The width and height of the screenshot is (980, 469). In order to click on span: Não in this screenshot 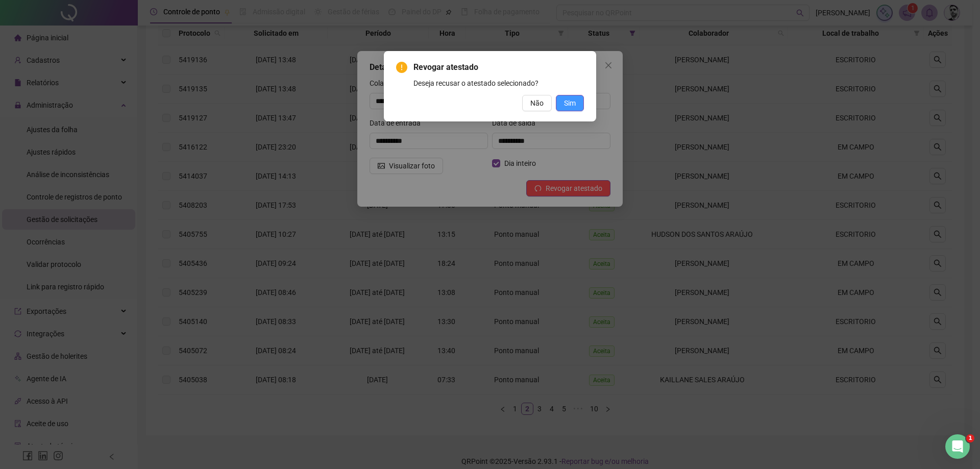, I will do `click(537, 103)`.